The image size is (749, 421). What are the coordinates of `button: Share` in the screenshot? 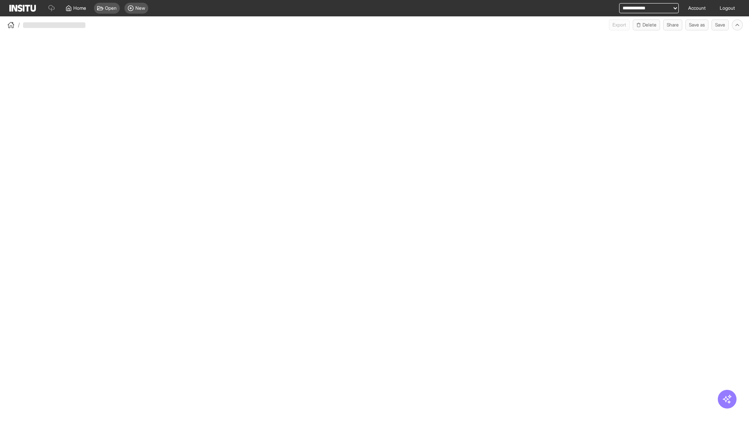 It's located at (673, 25).